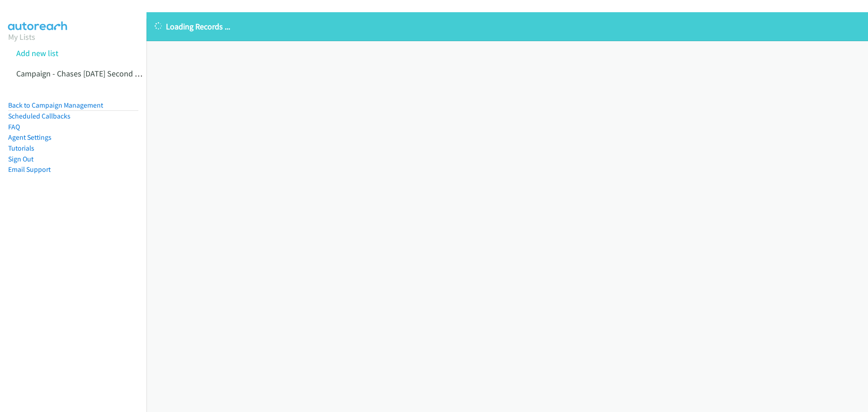  What do you see at coordinates (40, 116) in the screenshot?
I see `a: Scheduled Callbacks` at bounding box center [40, 116].